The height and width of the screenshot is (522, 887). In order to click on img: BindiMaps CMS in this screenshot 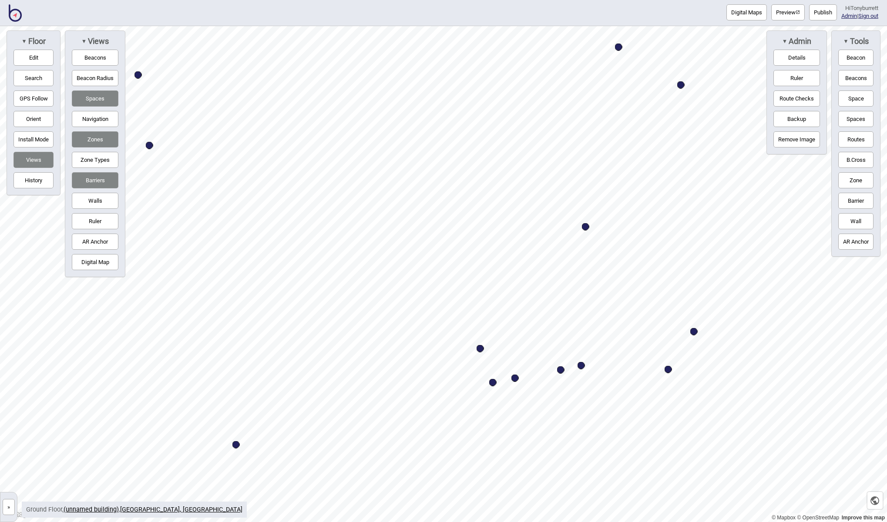, I will do `click(15, 13)`.